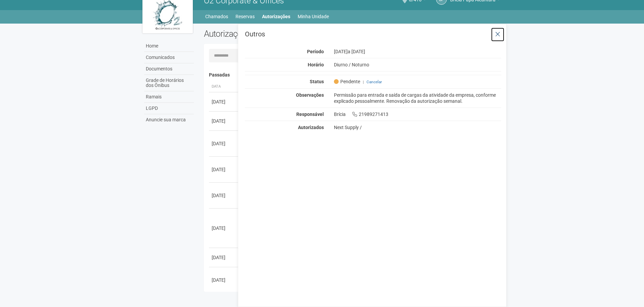 The height and width of the screenshot is (307, 644). What do you see at coordinates (316, 52) in the screenshot?
I see `strong: Período` at bounding box center [316, 52].